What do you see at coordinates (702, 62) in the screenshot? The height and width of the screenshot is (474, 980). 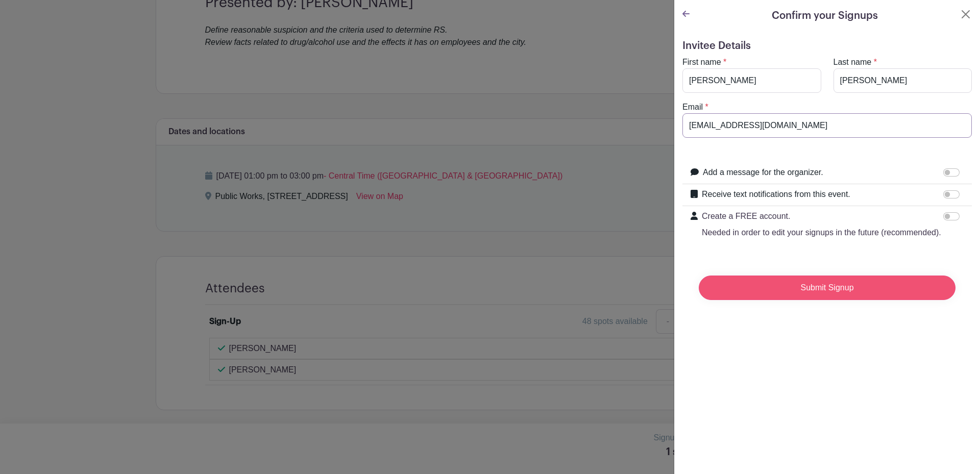 I see `label: First name` at bounding box center [702, 62].